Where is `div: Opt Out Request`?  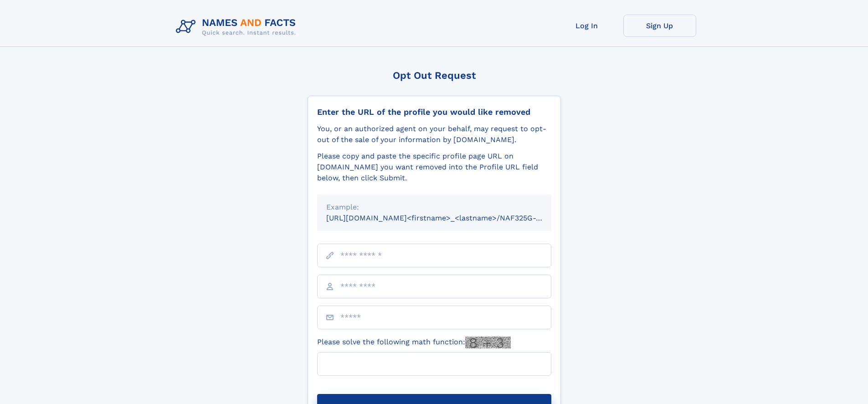
div: Opt Out Request is located at coordinates (434, 75).